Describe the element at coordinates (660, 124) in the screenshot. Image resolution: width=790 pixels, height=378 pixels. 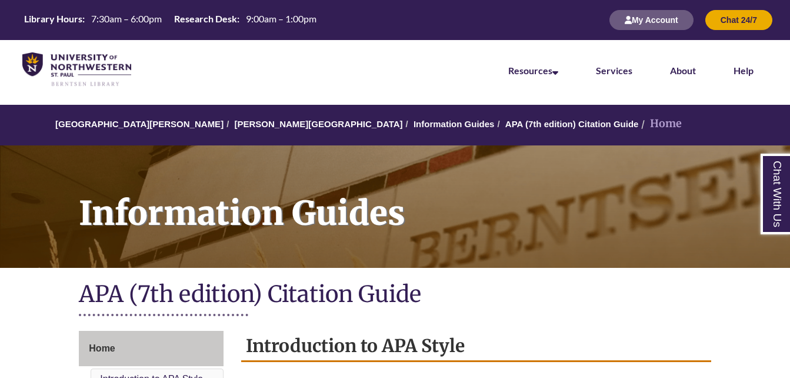
I see `li: Home` at that location.